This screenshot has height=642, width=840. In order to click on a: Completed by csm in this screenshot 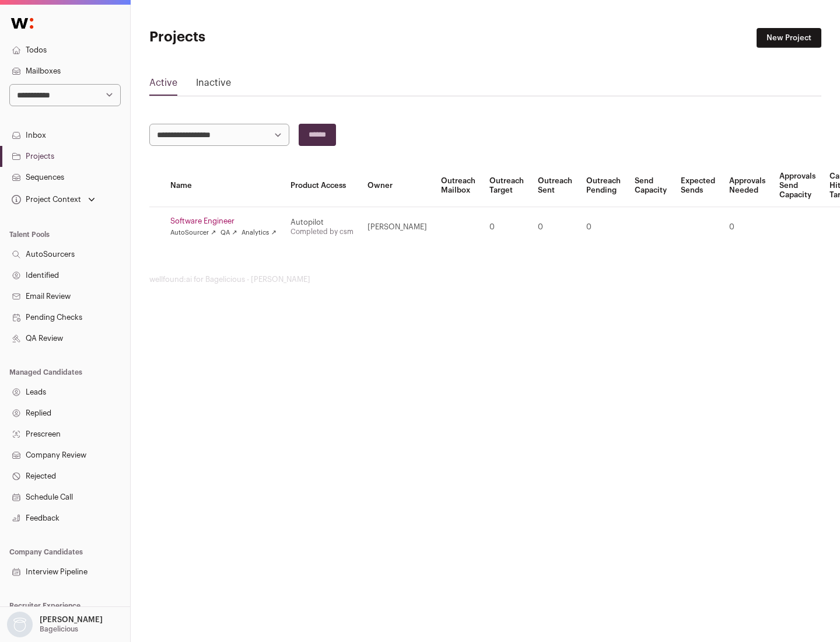, I will do `click(322, 232)`.